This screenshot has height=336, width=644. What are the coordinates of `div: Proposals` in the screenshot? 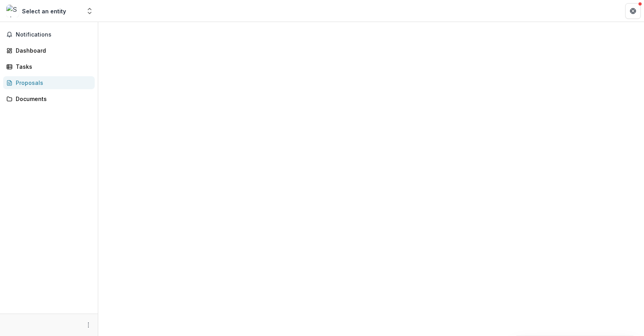 It's located at (52, 83).